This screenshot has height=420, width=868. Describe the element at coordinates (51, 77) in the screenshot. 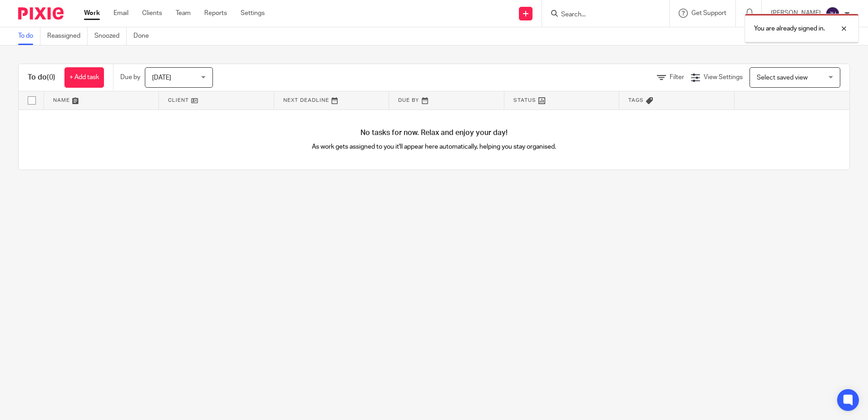

I see `span: (0)` at that location.